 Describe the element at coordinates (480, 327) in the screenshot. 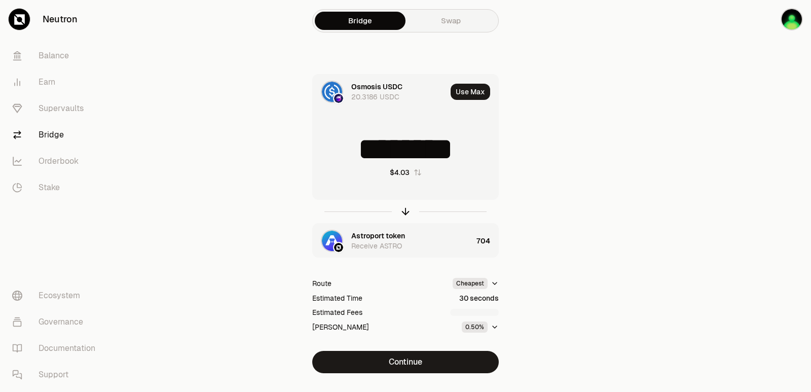

I see `button: 0.50%` at that location.